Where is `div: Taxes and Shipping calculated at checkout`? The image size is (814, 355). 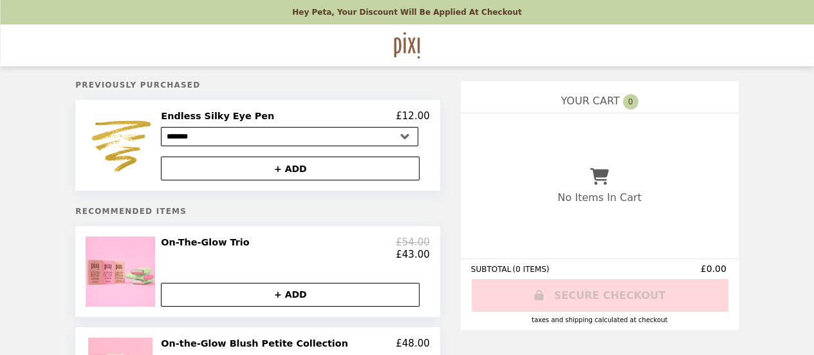 div: Taxes and Shipping calculated at checkout is located at coordinates (600, 319).